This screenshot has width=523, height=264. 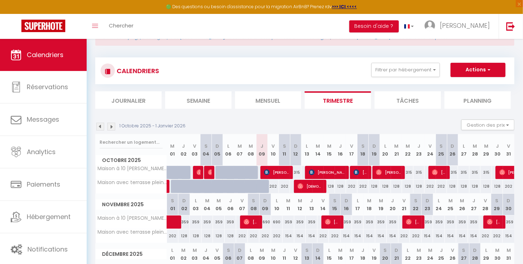 What do you see at coordinates (473, 204) in the screenshot?
I see `th: 27` at bounding box center [473, 204].